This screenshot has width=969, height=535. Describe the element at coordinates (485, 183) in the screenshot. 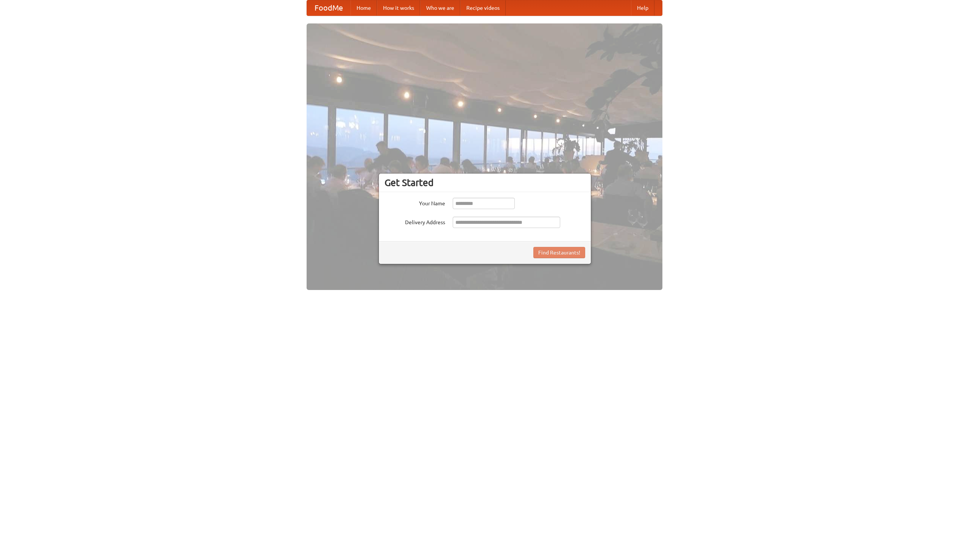

I see `h3: Get Started` at that location.